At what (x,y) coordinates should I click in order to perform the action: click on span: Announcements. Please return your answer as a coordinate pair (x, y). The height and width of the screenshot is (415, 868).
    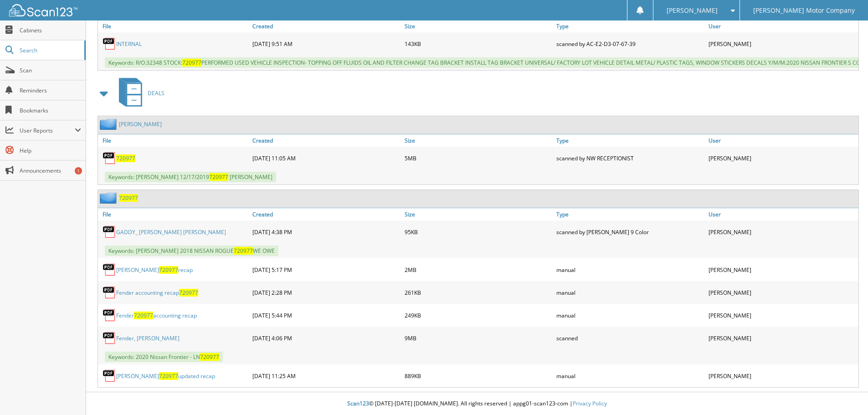
    Looking at the image, I should click on (50, 170).